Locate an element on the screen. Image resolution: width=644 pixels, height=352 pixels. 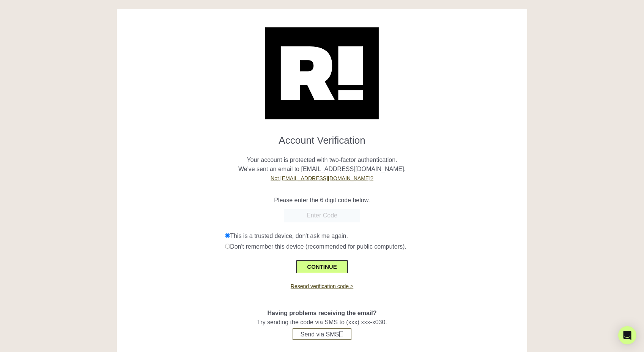
a: Resend verification code > is located at coordinates (322, 286).